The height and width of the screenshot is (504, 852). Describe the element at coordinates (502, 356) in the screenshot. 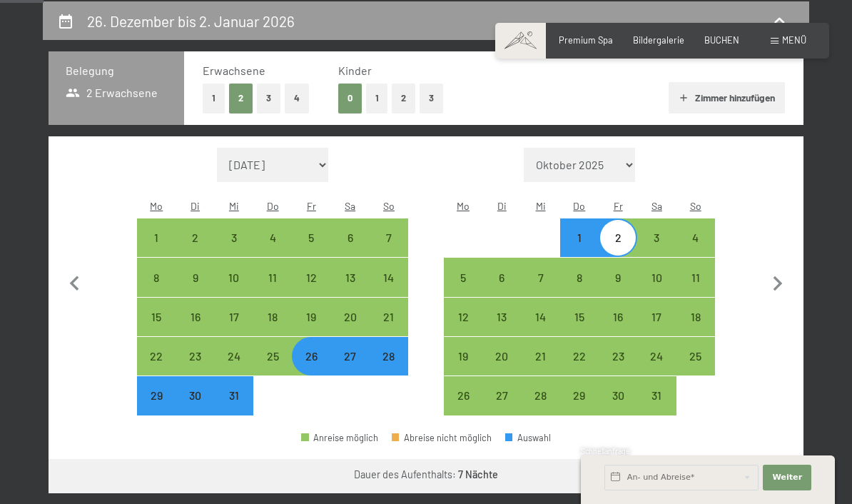

I see `div: Tue Jan 20 2026` at that location.